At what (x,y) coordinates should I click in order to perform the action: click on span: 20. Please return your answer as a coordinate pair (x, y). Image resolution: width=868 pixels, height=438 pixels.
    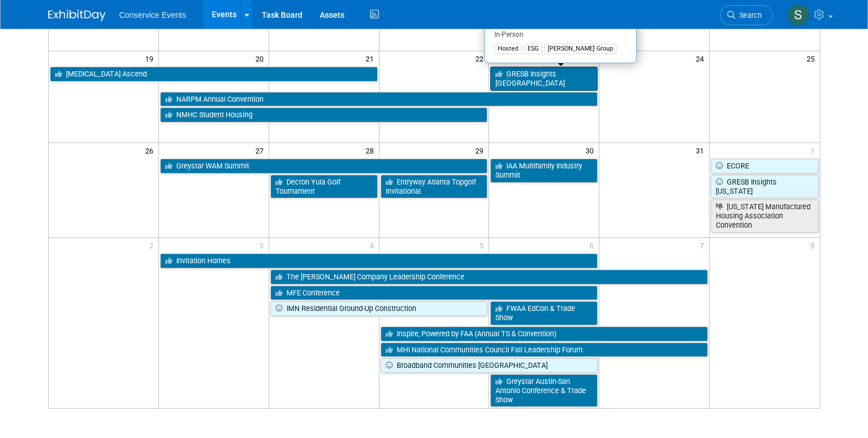
    Looking at the image, I should click on (261, 58).